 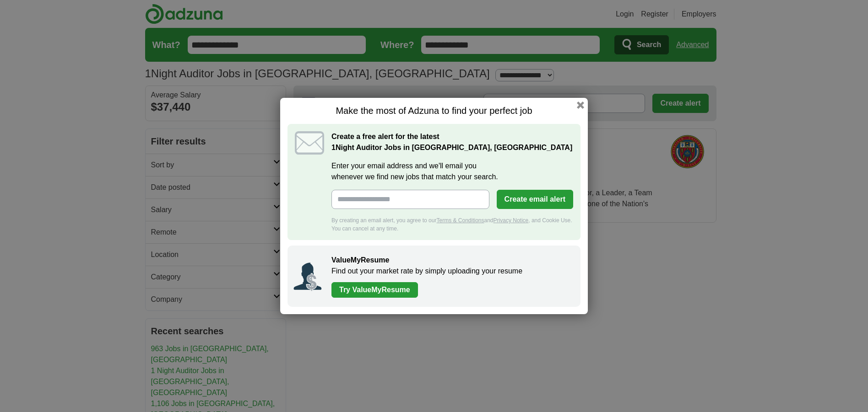 What do you see at coordinates (460, 221) in the screenshot?
I see `a: Terms & Conditions` at bounding box center [460, 221].